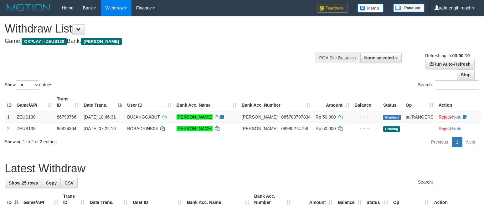 The width and height of the screenshot is (484, 208). What do you see at coordinates (465, 75) in the screenshot?
I see `a: Stop` at bounding box center [465, 75].